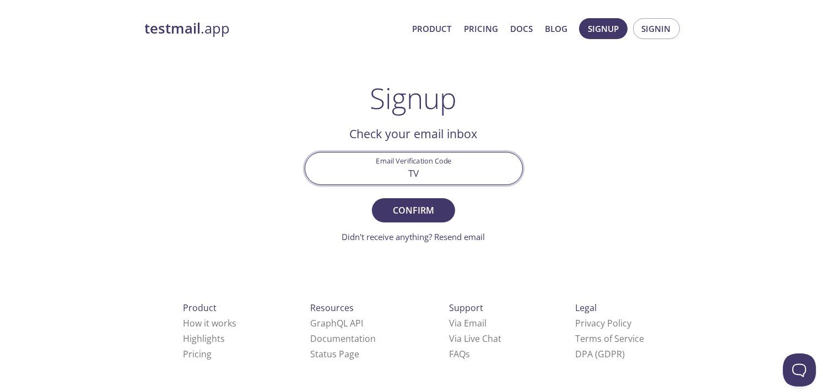 This screenshot has height=392, width=827. Describe the element at coordinates (521, 29) in the screenshot. I see `a: Docs` at that location.